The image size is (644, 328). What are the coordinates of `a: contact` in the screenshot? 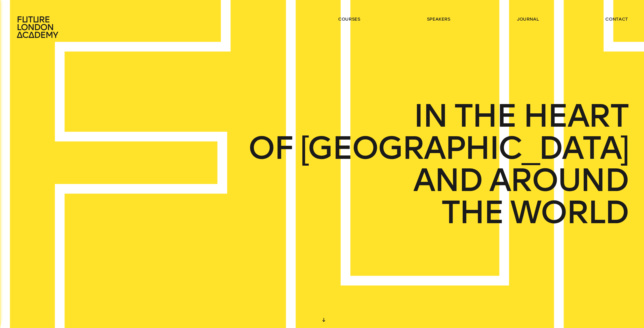 It's located at (617, 19).